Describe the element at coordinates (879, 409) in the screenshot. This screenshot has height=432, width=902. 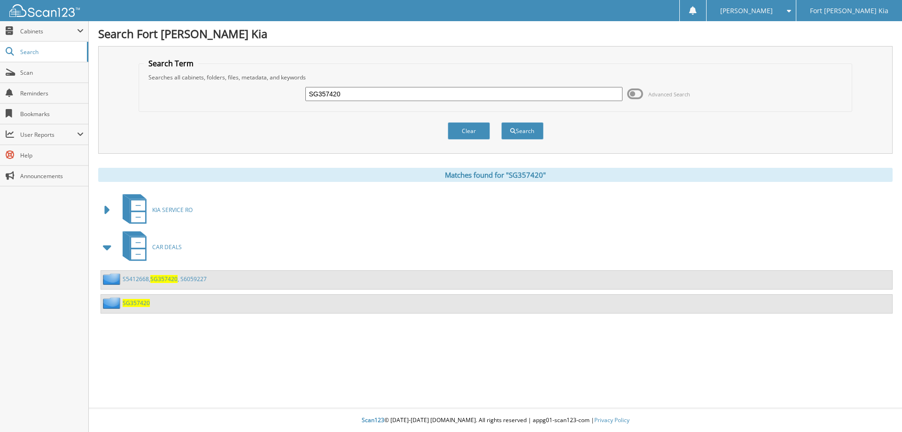
I see `div: Chat Widget` at that location.